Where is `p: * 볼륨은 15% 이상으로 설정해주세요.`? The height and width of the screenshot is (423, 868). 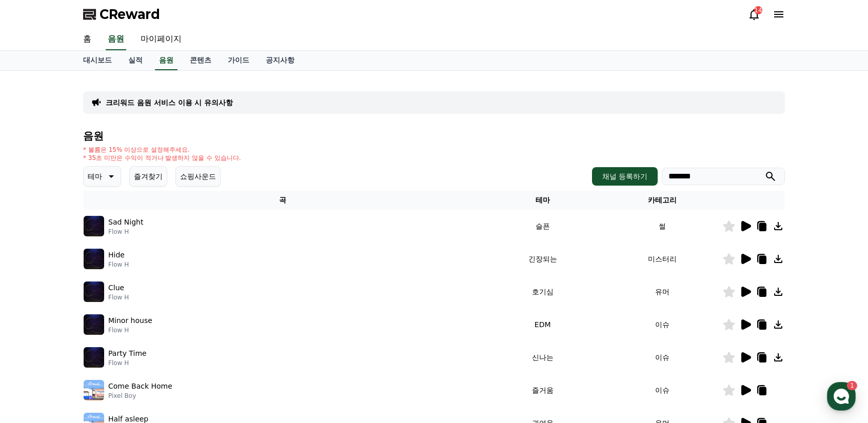
p: * 볼륨은 15% 이상으로 설정해주세요. is located at coordinates (162, 149).